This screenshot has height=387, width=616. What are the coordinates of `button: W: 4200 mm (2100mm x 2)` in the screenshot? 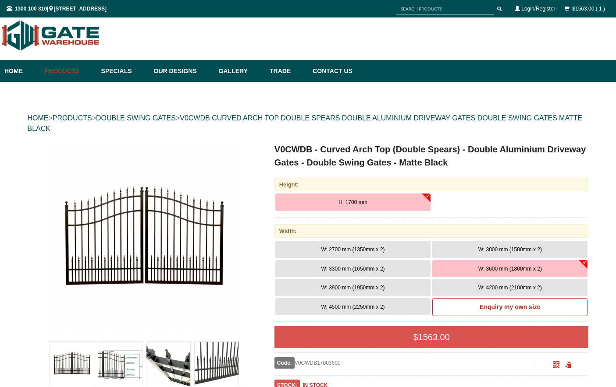 It's located at (510, 288).